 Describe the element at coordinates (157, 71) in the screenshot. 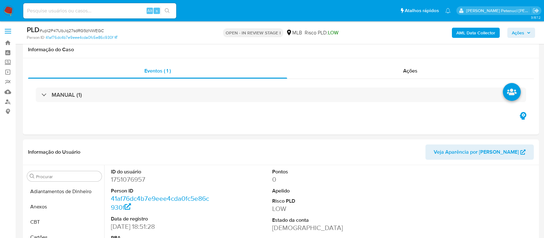

I see `span: Eventos ( 1 )` at that location.